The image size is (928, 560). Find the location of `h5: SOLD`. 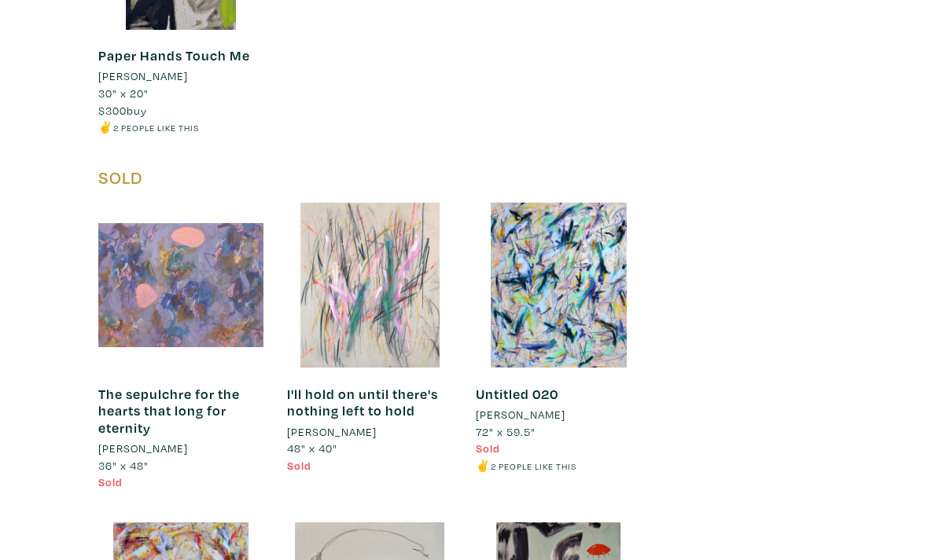

h5: SOLD is located at coordinates (369, 177).